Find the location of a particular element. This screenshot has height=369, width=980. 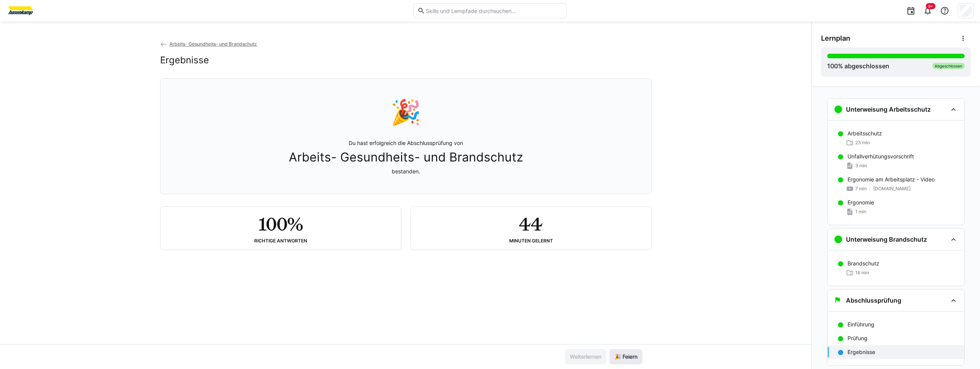

div: Abgeschlossen is located at coordinates (948, 66).